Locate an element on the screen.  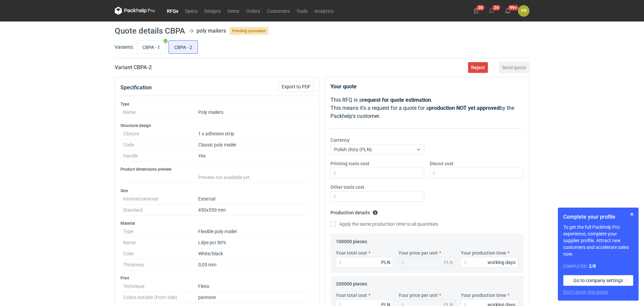
button: Don’t show this again is located at coordinates (585, 292).